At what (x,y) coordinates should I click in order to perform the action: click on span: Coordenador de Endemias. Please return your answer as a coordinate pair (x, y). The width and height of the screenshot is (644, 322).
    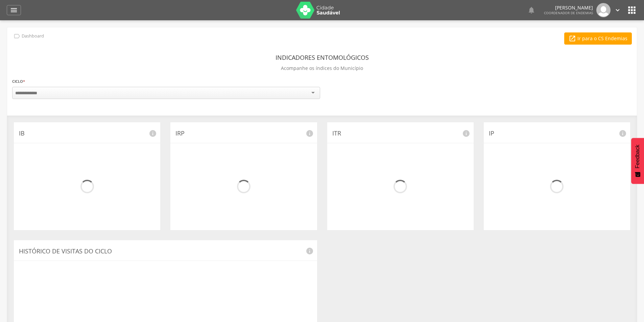
    Looking at the image, I should click on (568, 13).